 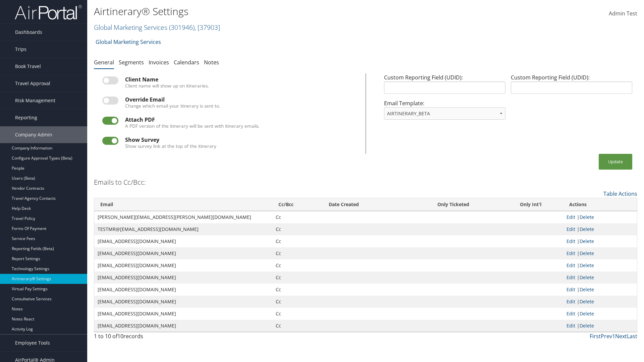 I want to click on span: , [ 37903 ], so click(x=207, y=27).